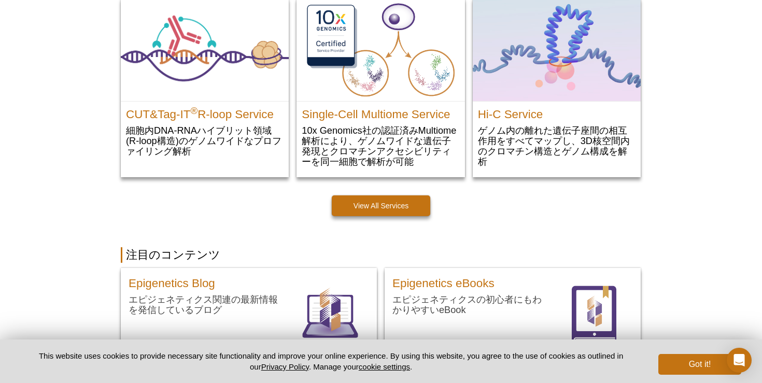 The image size is (762, 383). Describe the element at coordinates (330, 316) in the screenshot. I see `a: Blog` at that location.